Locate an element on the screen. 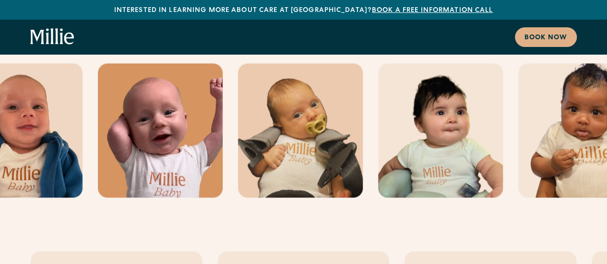 The image size is (607, 264). a: Book a free information call is located at coordinates (432, 11).